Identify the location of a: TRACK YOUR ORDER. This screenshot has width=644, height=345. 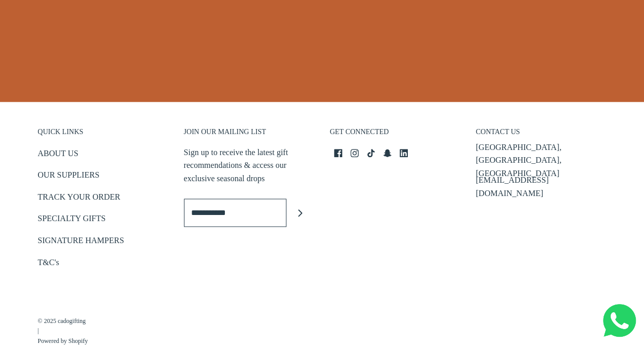
(79, 199).